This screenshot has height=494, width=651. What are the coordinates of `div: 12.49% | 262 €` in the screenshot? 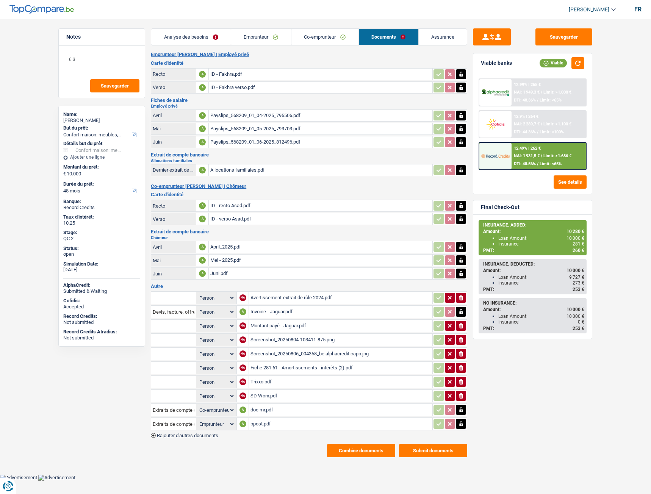 It's located at (527, 148).